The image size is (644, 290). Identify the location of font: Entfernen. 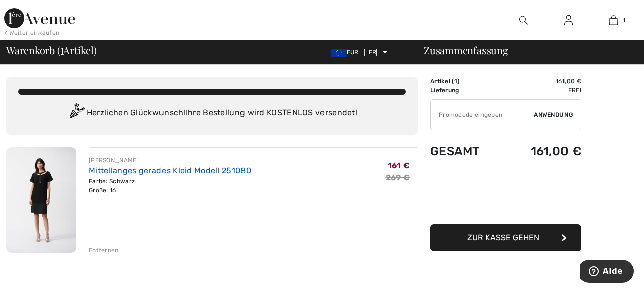
(104, 251).